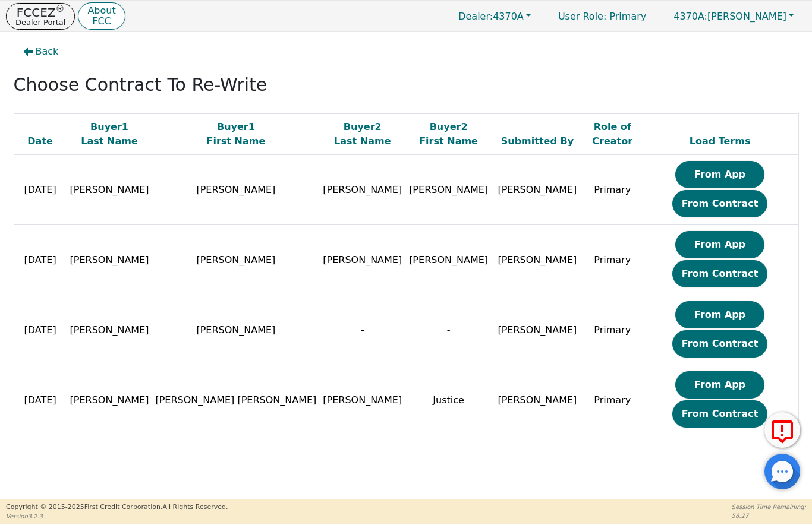 This screenshot has height=525, width=812. I want to click on span: 4370A, so click(491, 16).